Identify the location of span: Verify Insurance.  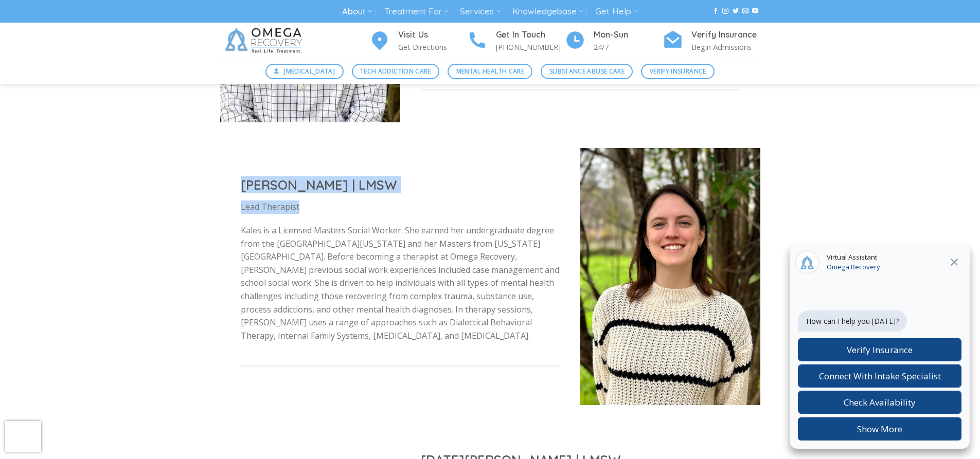
(678, 71).